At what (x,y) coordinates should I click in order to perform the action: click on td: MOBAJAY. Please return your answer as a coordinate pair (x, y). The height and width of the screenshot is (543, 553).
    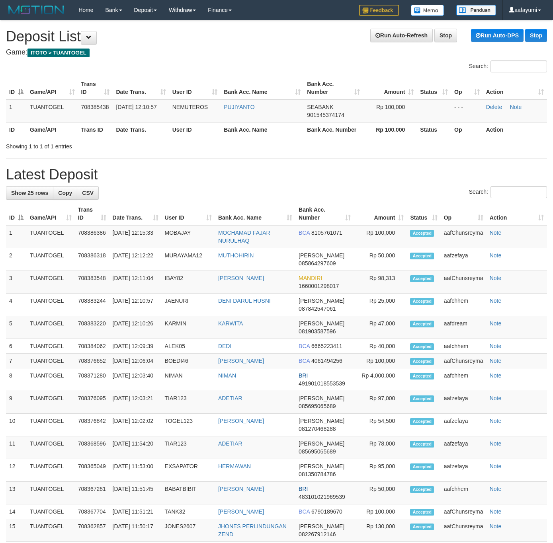
    Looking at the image, I should click on (188, 237).